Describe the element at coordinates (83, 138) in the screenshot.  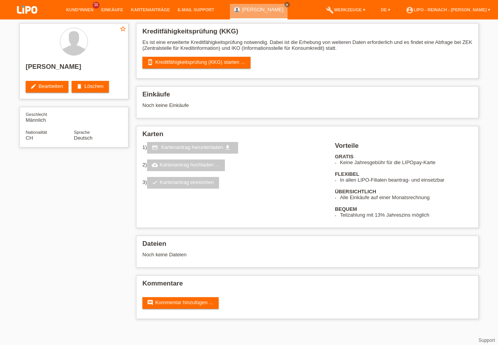
I see `span: Deutsch` at that location.